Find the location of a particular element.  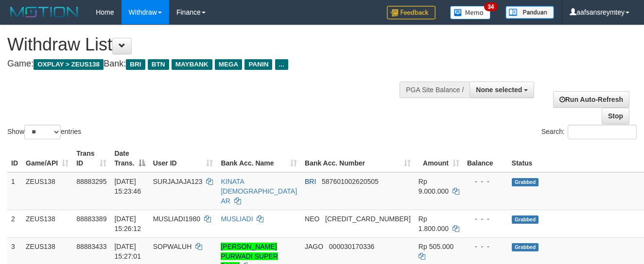

img: MOTION_logo.png is located at coordinates (44, 12).